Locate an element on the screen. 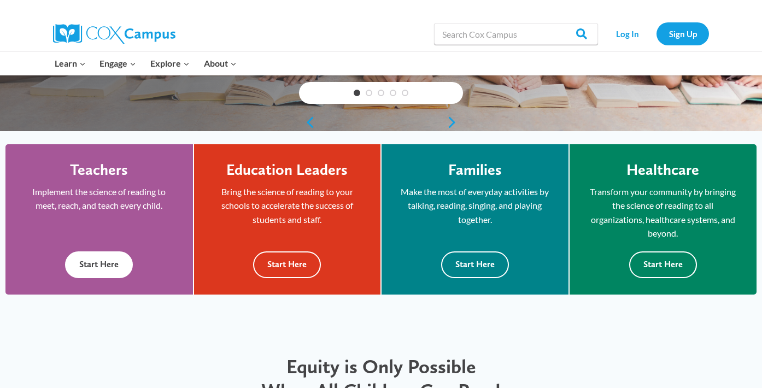  button: Child menu of About is located at coordinates (220, 63).